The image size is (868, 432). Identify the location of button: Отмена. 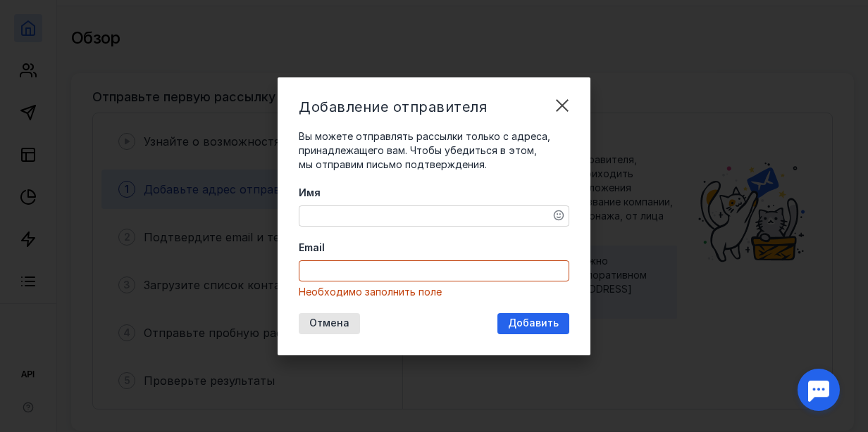
(329, 324).